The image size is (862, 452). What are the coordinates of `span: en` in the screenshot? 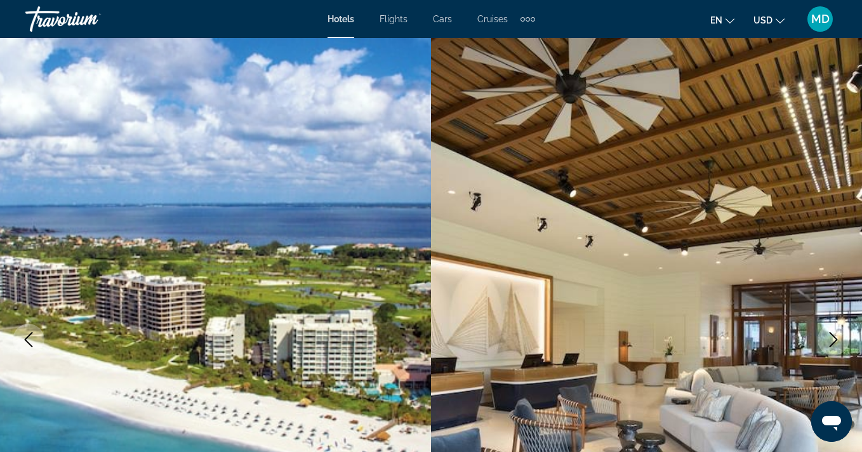 It's located at (716, 20).